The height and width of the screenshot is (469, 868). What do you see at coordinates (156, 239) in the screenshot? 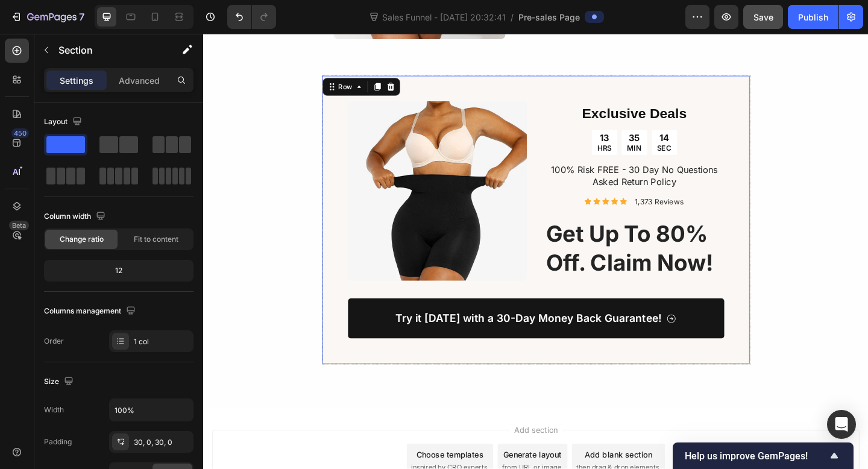
I see `span: Fit to content` at bounding box center [156, 239].